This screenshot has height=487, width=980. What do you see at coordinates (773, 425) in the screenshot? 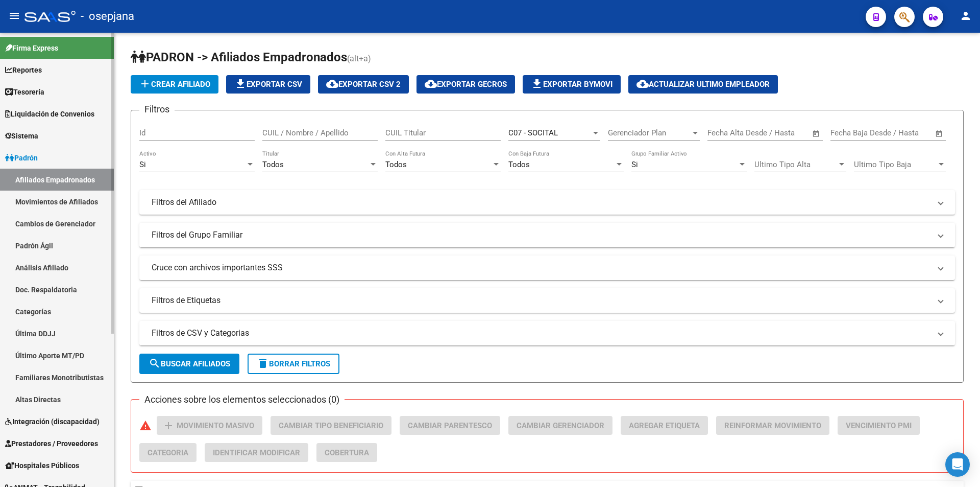
I see `button: Reinformar Movimiento` at bounding box center [773, 425].